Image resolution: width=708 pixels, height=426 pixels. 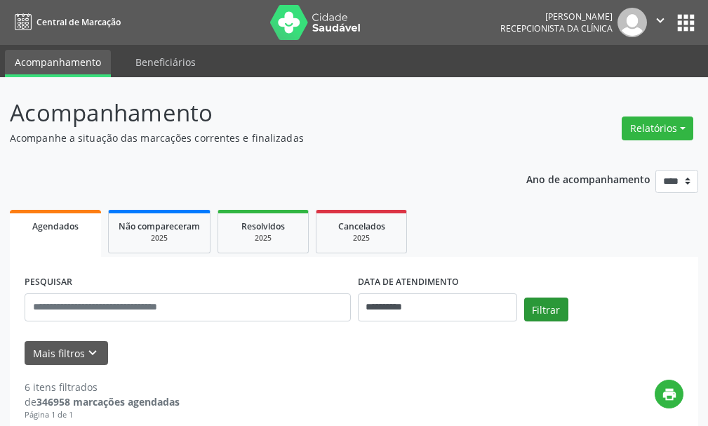 I want to click on i: keyboard_arrow_down, so click(x=93, y=353).